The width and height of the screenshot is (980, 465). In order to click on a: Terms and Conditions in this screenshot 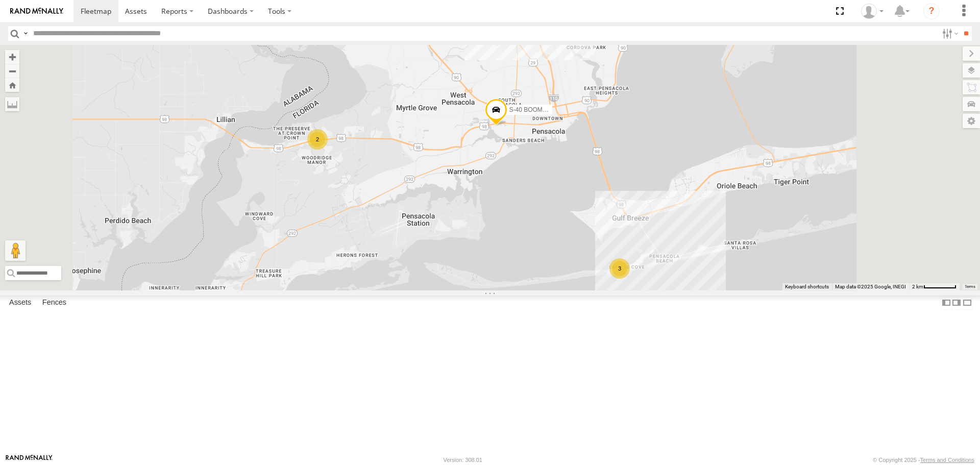, I will do `click(947, 461)`.